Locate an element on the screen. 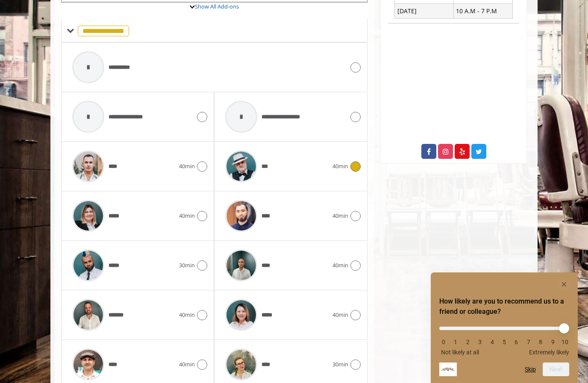 This screenshot has width=588, height=383. li: 6 is located at coordinates (516, 342).